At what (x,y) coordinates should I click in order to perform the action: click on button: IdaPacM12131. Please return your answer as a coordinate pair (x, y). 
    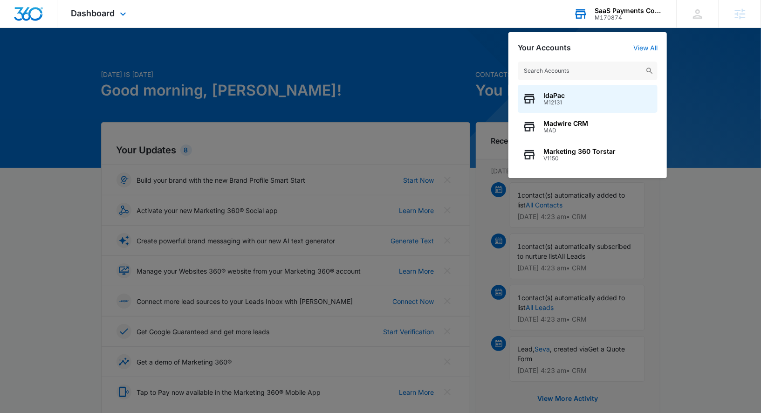
    Looking at the image, I should click on (588, 99).